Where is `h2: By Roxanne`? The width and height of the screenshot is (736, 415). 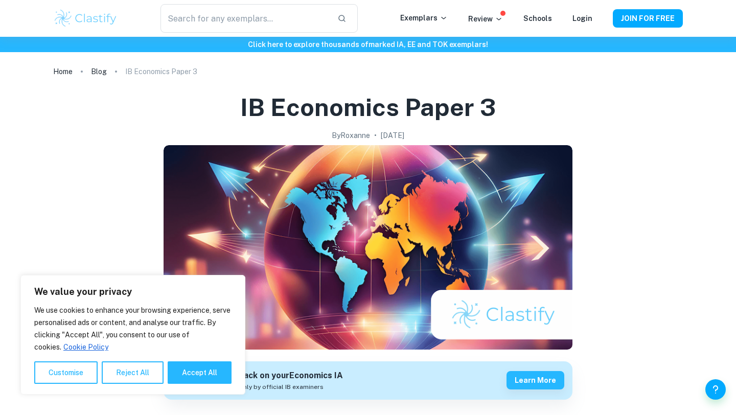
h2: By Roxanne is located at coordinates (350, 135).